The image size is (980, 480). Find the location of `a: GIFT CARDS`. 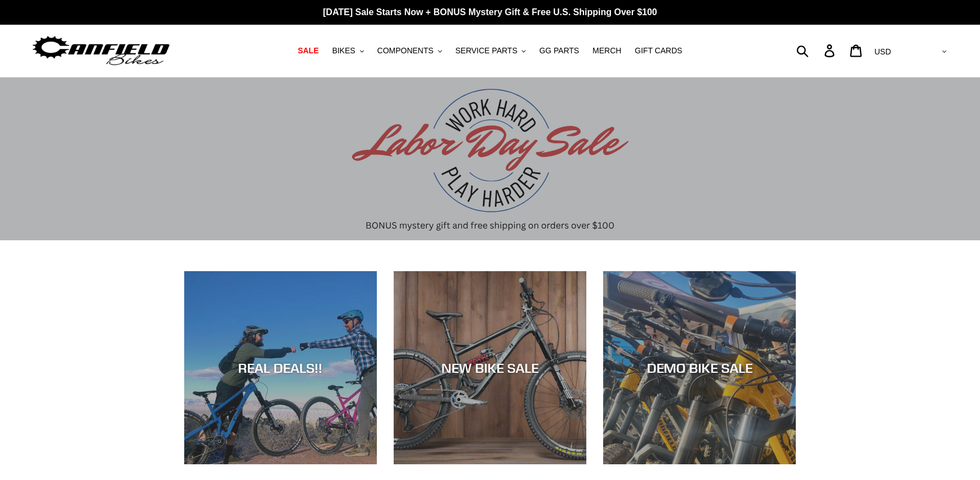

a: GIFT CARDS is located at coordinates (659, 50).